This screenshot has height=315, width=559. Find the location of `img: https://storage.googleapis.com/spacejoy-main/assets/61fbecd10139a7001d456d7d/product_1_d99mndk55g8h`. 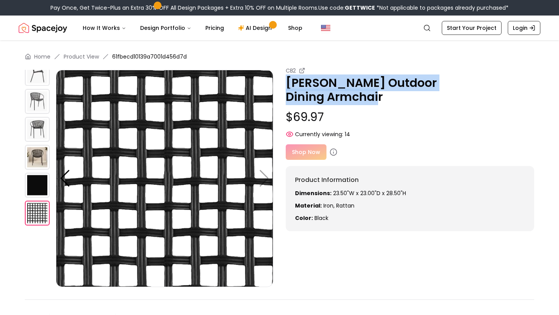

img: https://storage.googleapis.com/spacejoy-main/assets/61fbecd10139a7001d456d7d/product_1_d99mndk55g8h is located at coordinates (37, 73).